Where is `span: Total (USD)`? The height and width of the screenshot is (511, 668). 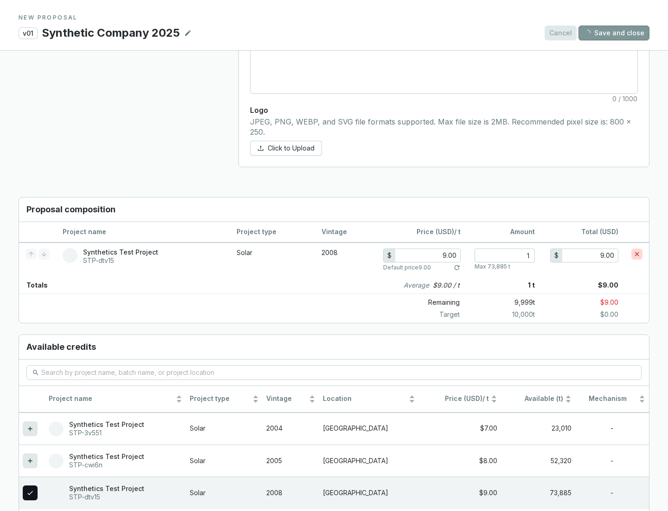
span: Total (USD) is located at coordinates (600, 231).